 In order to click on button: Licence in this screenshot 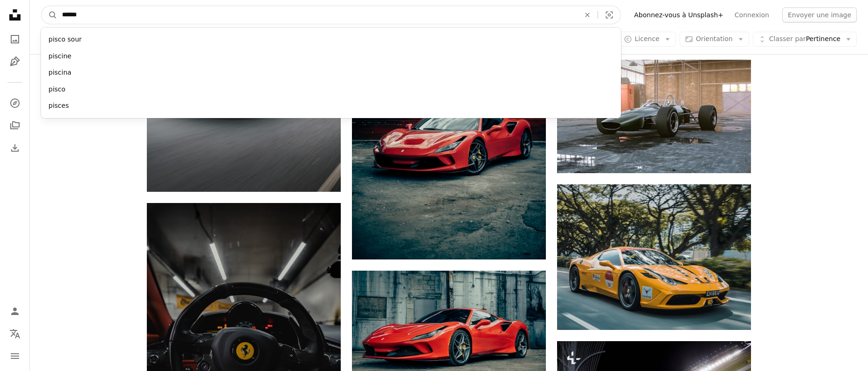, I will do `click(647, 39)`.